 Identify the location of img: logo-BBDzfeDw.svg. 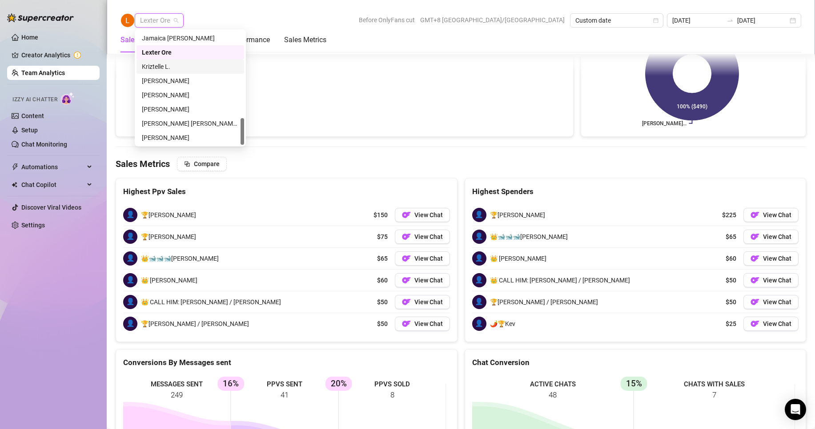
(40, 18).